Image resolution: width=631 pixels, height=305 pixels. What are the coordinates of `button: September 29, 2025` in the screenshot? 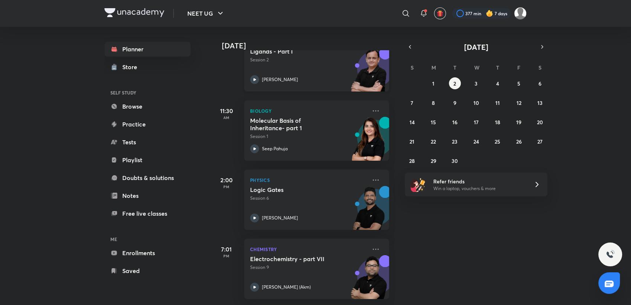 It's located at (433, 161).